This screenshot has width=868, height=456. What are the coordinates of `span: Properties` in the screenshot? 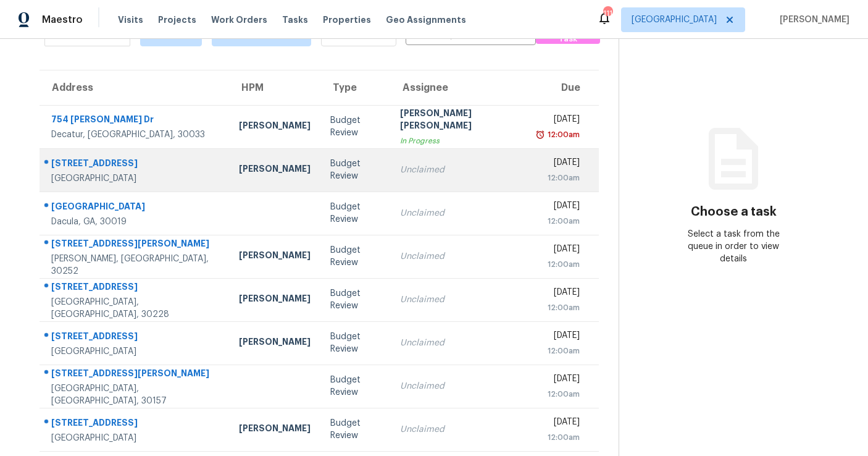 It's located at (347, 20).